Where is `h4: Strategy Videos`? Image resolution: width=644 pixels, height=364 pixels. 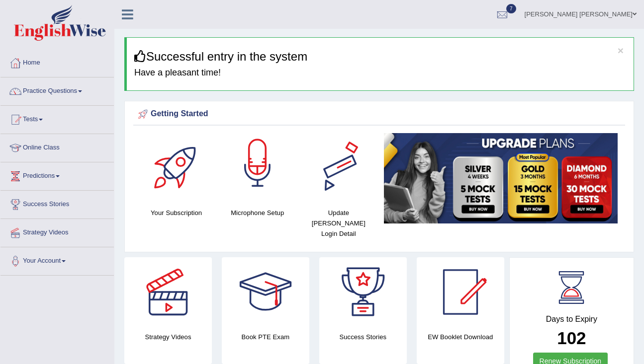
h4: Strategy Videos is located at coordinates (168, 336).